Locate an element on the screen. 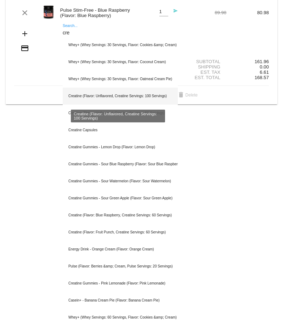 The height and width of the screenshot is (326, 283). div: Creatine Gummies - Sour Green Apple (Flavor: Sour Green Apple) is located at coordinates (120, 198).